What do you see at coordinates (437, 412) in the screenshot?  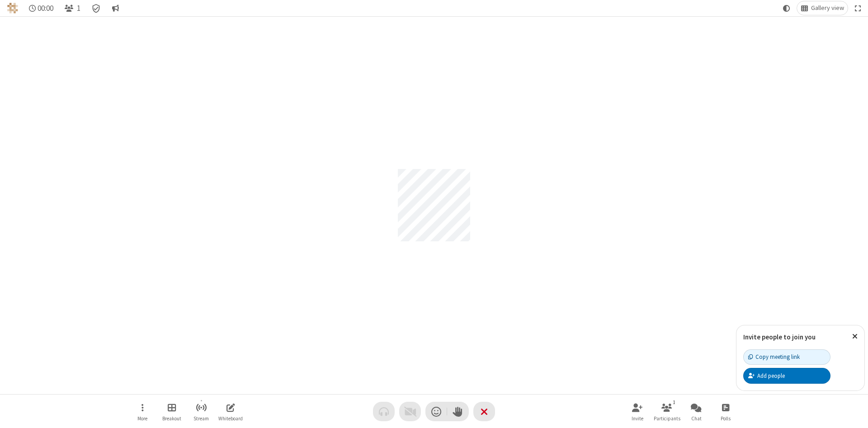 I see `button: Send a reaction` at bounding box center [437, 412].